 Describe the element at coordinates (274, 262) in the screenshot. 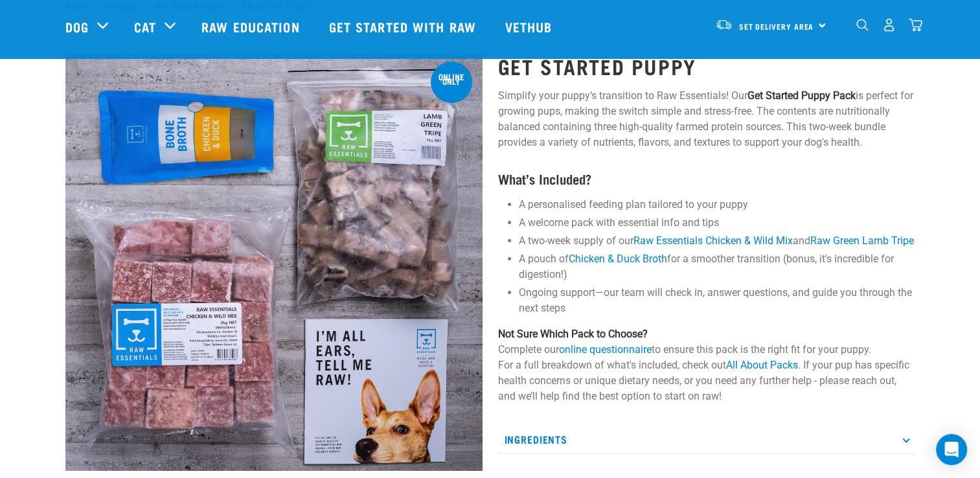

I see `img: NPS Puppy Update` at that location.